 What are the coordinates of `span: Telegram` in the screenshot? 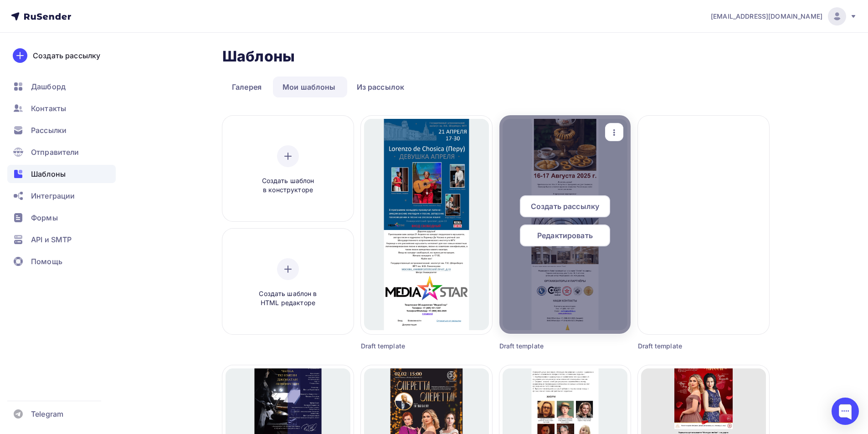 It's located at (47, 414).